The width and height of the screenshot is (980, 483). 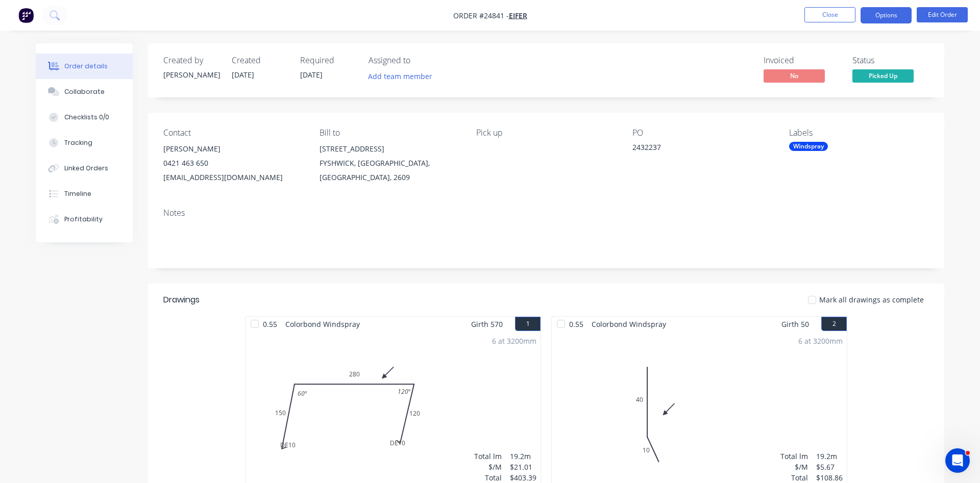 What do you see at coordinates (528, 324) in the screenshot?
I see `button: 1` at bounding box center [528, 324].